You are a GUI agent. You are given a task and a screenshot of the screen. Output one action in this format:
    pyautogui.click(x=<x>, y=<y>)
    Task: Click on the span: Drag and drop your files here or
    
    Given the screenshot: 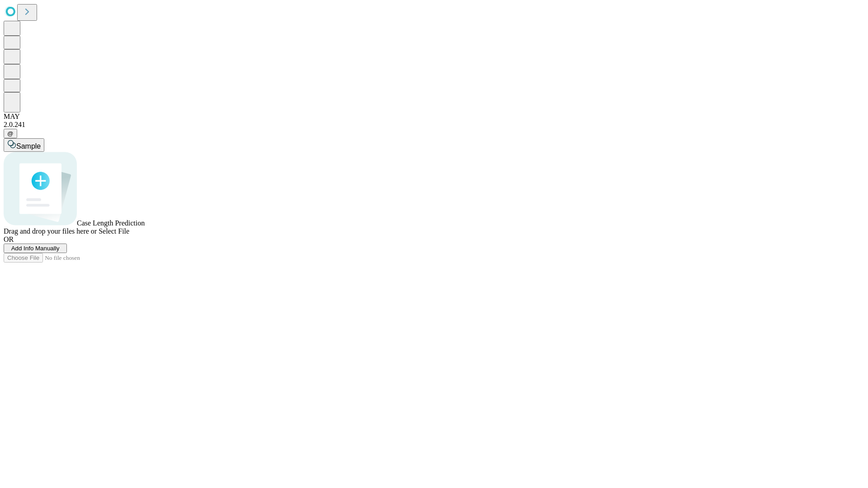 What is the action you would take?
    pyautogui.click(x=50, y=231)
    